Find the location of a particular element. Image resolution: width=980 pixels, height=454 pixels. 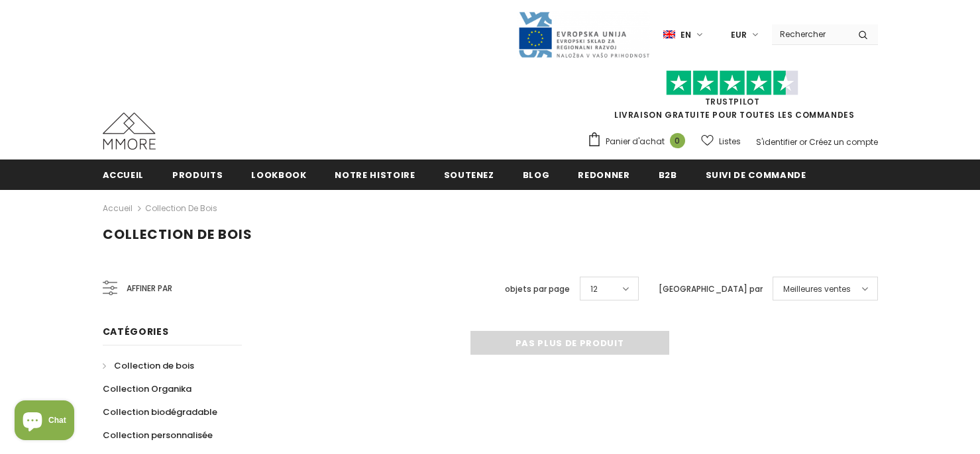

a: Collection Organika is located at coordinates (147, 388).